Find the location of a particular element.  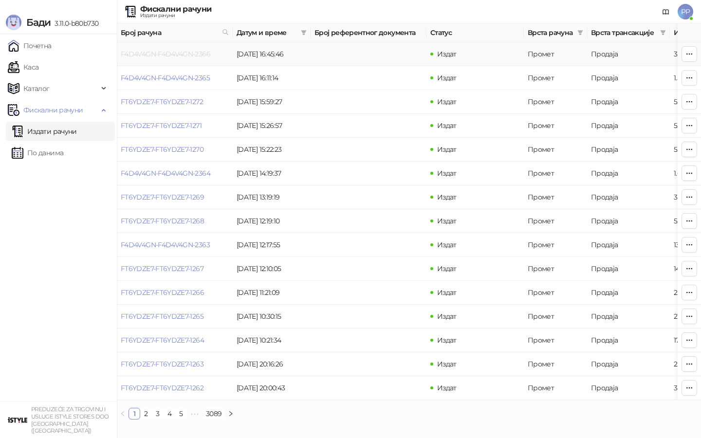

span: right is located at coordinates (231, 414).